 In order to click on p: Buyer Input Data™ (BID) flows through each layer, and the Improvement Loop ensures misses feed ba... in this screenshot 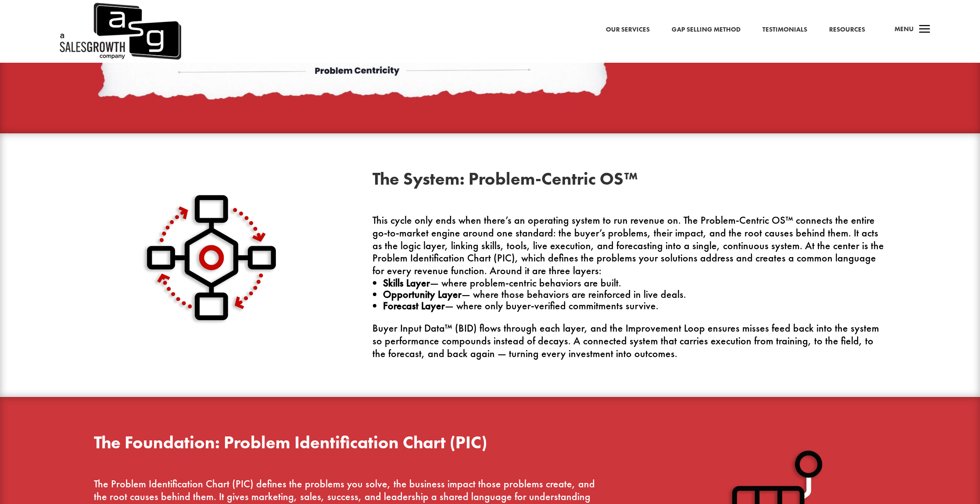, I will do `click(629, 341)`.